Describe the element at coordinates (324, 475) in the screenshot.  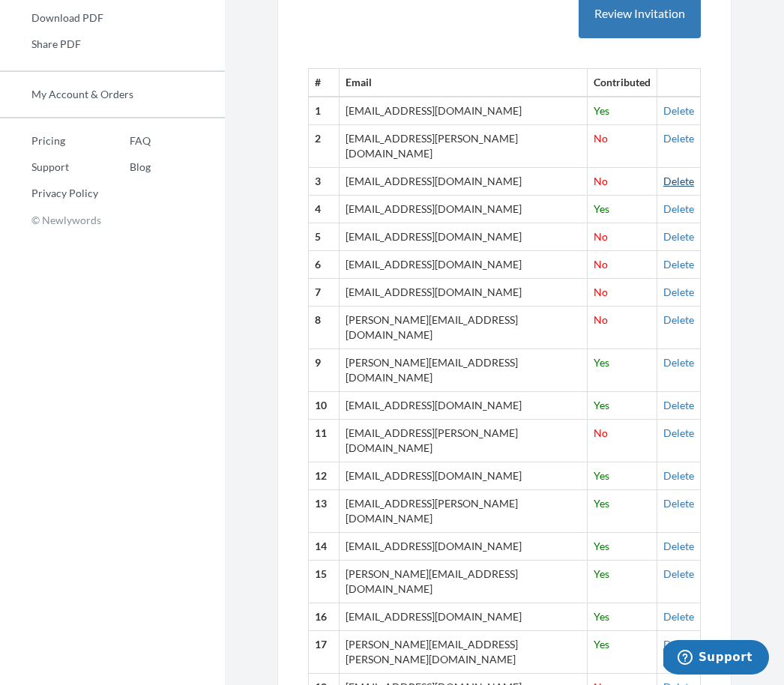
I see `th: 12` at that location.